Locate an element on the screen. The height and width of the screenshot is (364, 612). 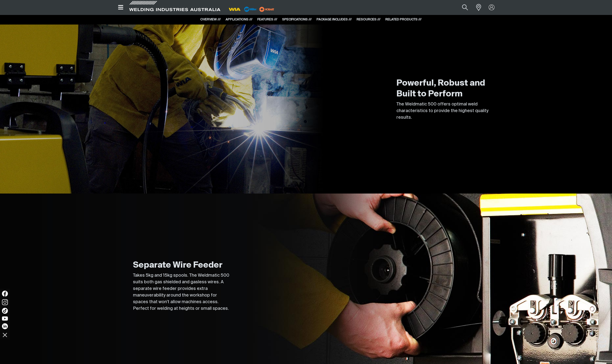
a: APPLICATIONS /// is located at coordinates (239, 19).